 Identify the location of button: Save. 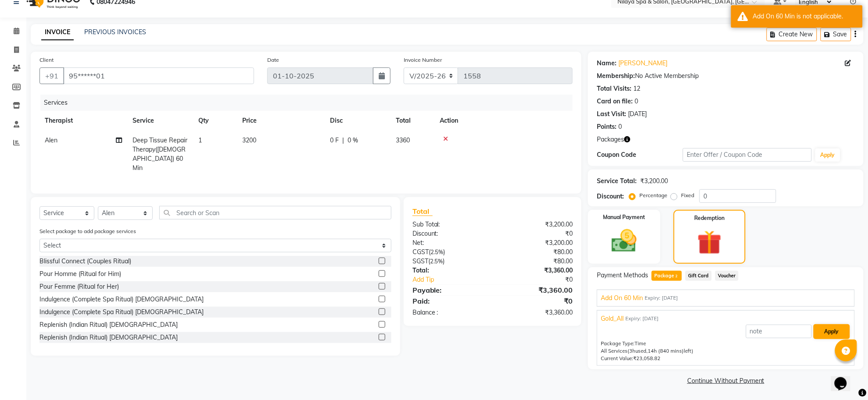
(836, 34).